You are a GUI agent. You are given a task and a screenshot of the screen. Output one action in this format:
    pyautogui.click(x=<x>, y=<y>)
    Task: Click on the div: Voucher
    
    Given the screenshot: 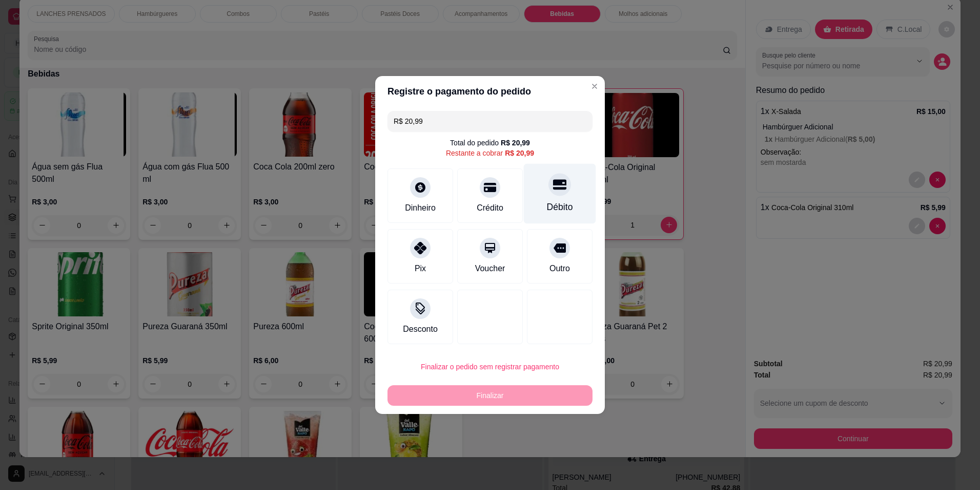 What is the action you would take?
    pyautogui.click(x=490, y=268)
    